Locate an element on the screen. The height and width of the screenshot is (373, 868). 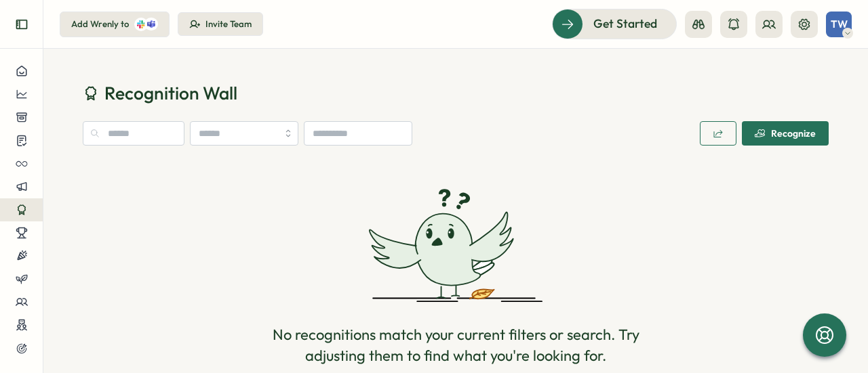
div: Recognize is located at coordinates (786, 133).